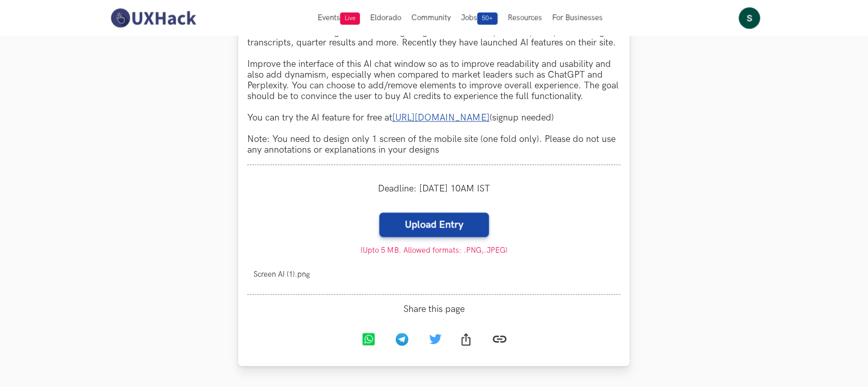 Image resolution: width=868 pixels, height=387 pixels. What do you see at coordinates (434, 85) in the screenshot?
I see `p: Screener is an online tool to help investors analyse a company and find opportunities via screene...` at bounding box center [434, 85].